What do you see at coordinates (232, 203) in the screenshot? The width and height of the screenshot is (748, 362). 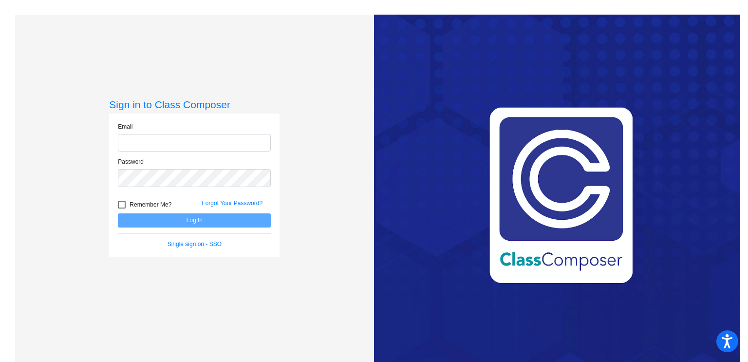 I see `a: Forgot Your Password?` at bounding box center [232, 203].